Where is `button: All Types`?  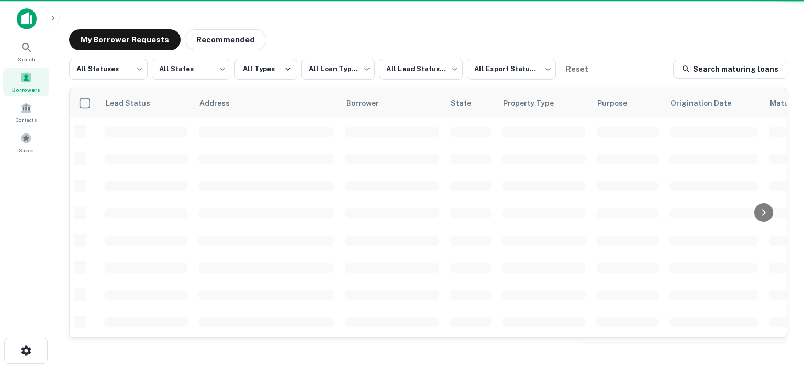
button: All Types is located at coordinates (266, 69).